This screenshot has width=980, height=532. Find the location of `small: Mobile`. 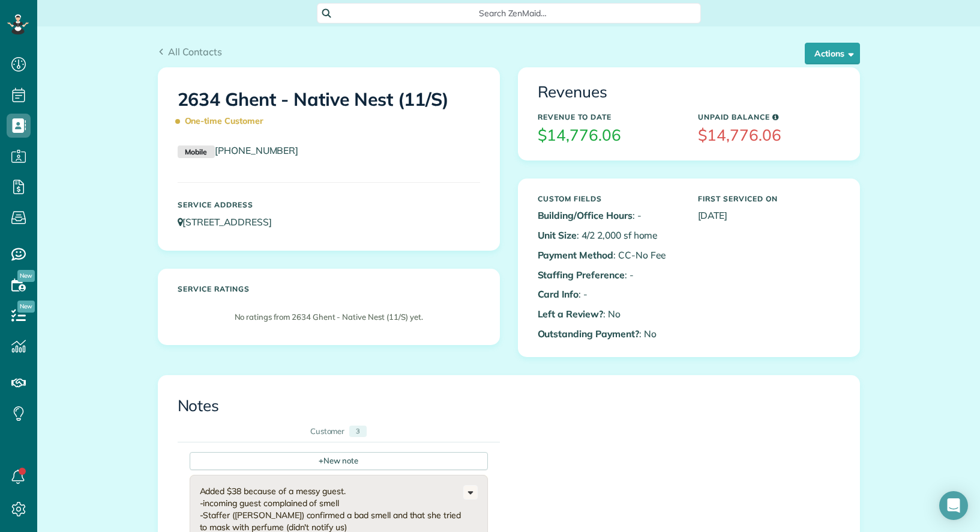

small: Mobile is located at coordinates (196, 152).